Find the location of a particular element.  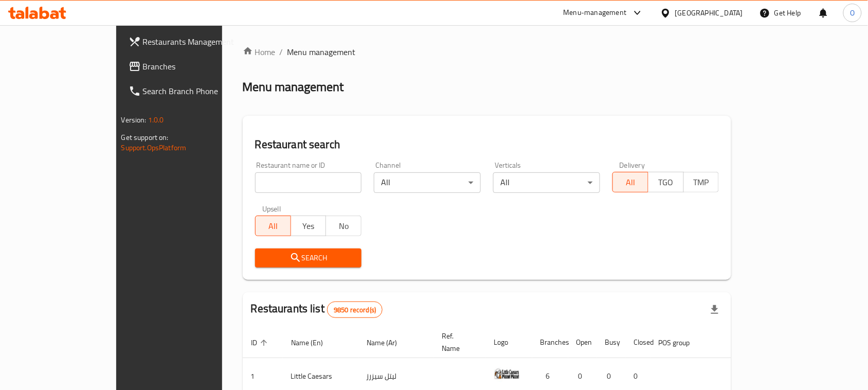

button: Yes is located at coordinates (309, 226).